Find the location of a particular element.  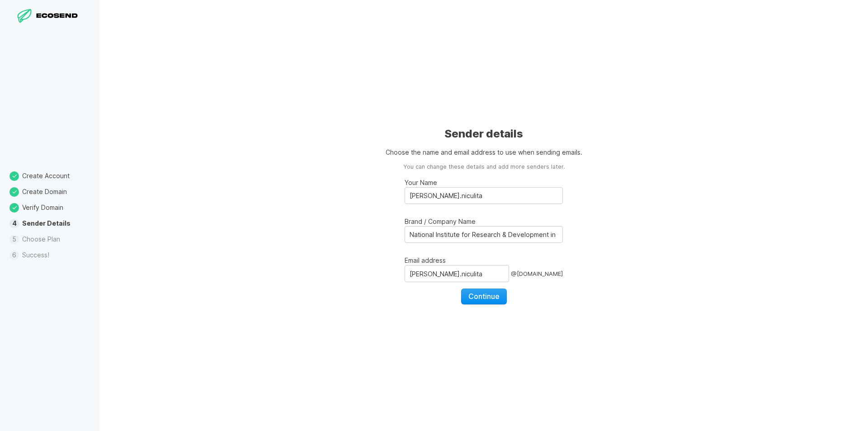

span: Continue is located at coordinates (483, 296).